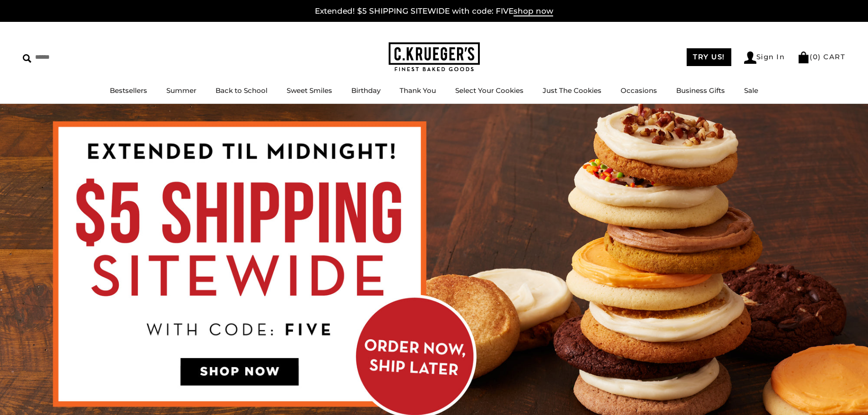 Image resolution: width=868 pixels, height=415 pixels. Describe the element at coordinates (434, 57) in the screenshot. I see `img: C.KRUEGER'S` at that location.